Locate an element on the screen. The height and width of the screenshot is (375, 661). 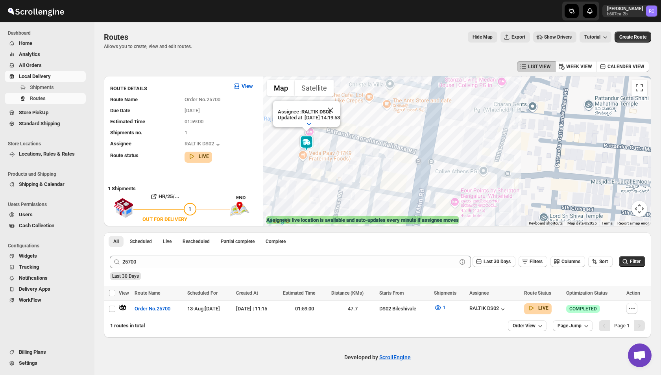
span: Rescheduled is located at coordinates (196, 241).